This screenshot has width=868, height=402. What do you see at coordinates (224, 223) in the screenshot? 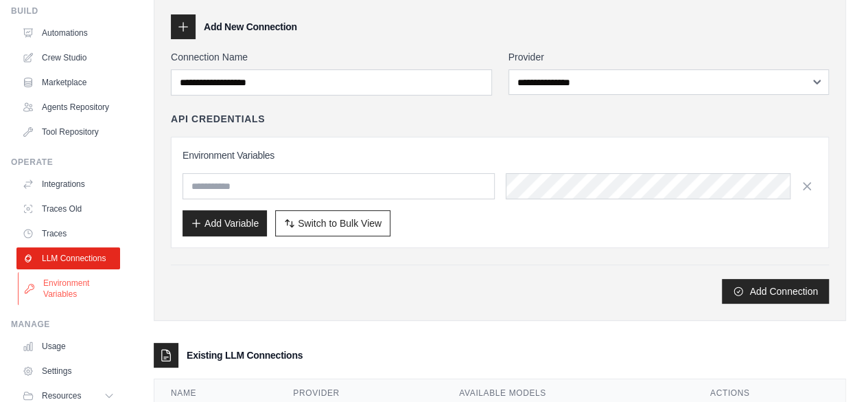
I see `button: Add Variable` at bounding box center [224, 223].